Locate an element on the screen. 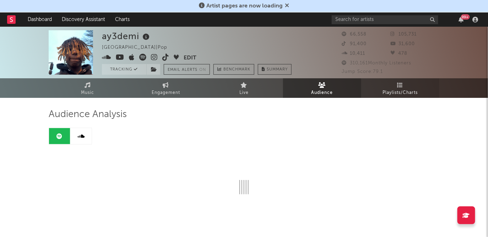 Image resolution: width=488 pixels, height=237 pixels. span: Summary is located at coordinates (277, 69).